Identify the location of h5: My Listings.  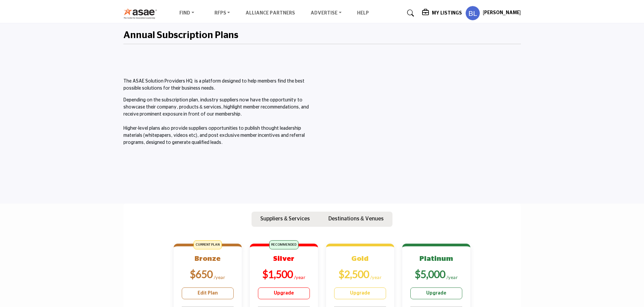
(447, 13).